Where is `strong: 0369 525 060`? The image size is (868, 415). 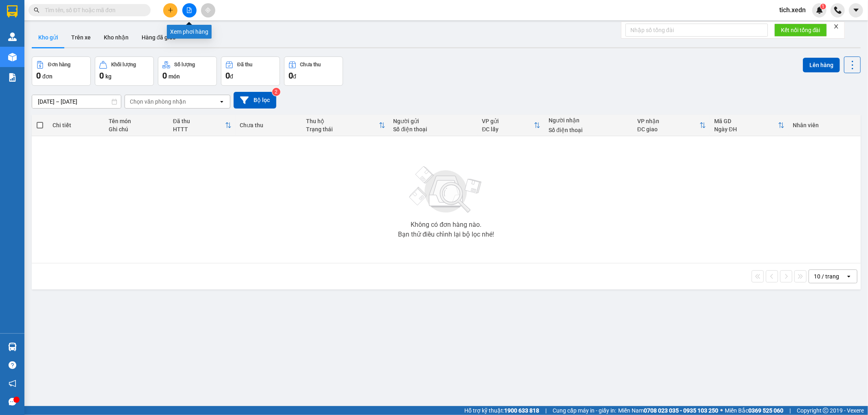 strong: 0369 525 060 is located at coordinates (766, 411).